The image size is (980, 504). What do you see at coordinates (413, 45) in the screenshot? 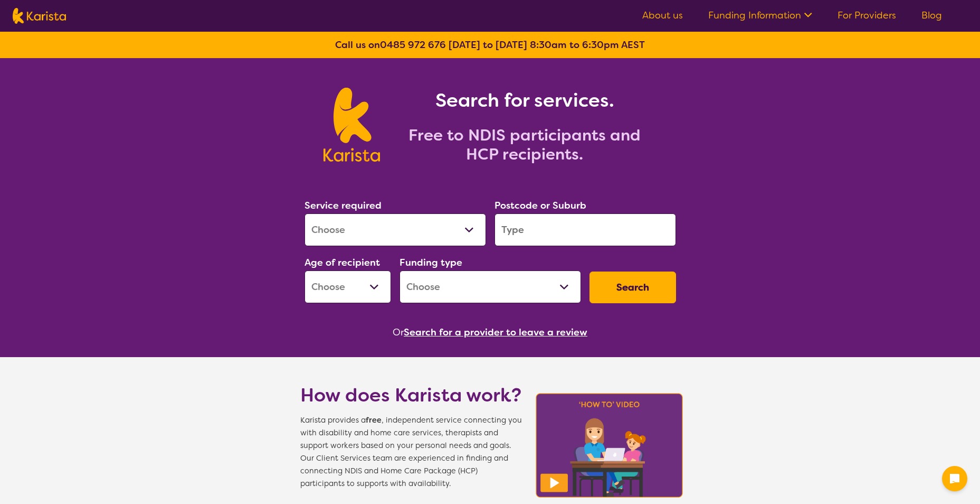
I see `a: 0485 972 676` at bounding box center [413, 45].